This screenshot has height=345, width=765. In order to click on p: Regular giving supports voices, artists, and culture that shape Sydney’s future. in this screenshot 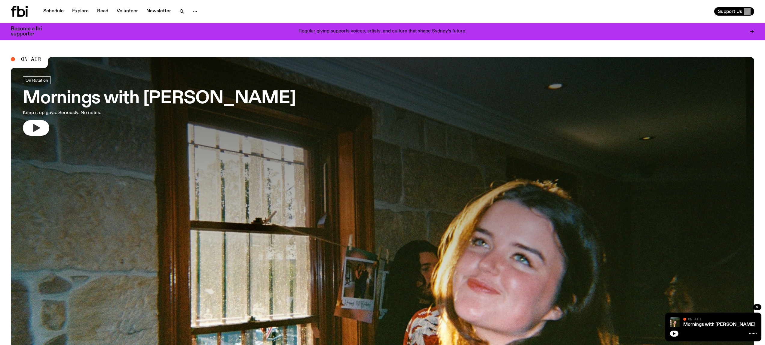, I will do `click(382, 32)`.